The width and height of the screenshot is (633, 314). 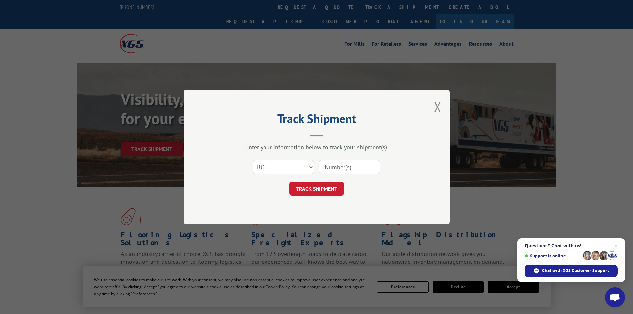 I want to click on input: Number(s), so click(x=350, y=167).